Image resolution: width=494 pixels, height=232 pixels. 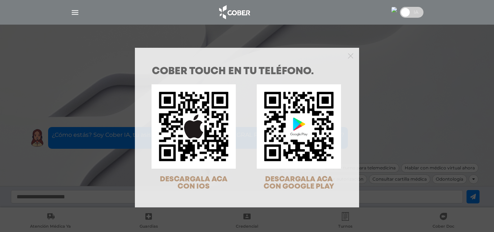 I want to click on button: Close, so click(x=350, y=55).